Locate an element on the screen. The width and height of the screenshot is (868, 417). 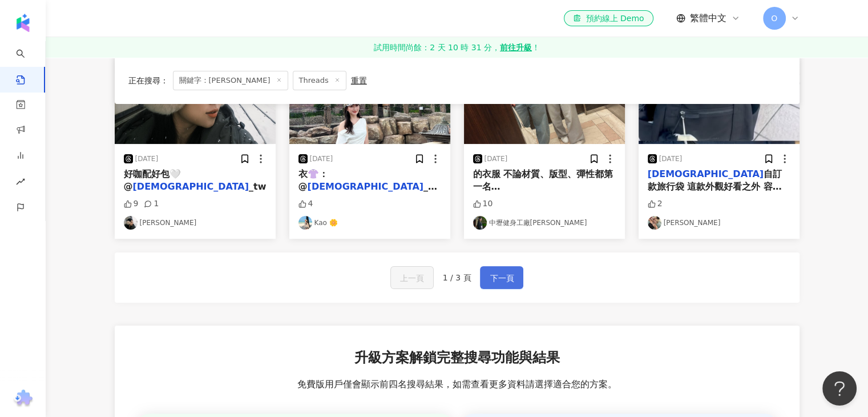
a: 試用時間尚餘：2 天 10 時 31 分，前往升級！ is located at coordinates (456, 48).